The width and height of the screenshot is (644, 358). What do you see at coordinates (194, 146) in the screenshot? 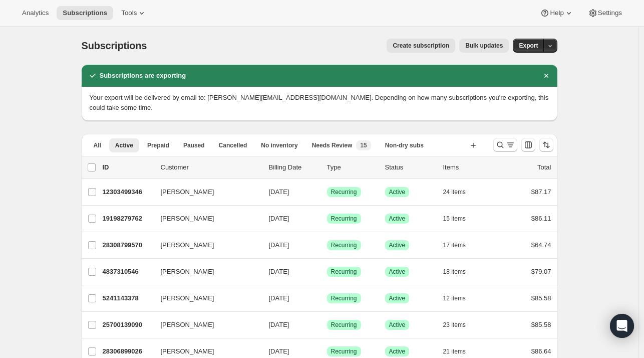
I see `span: Paused` at bounding box center [194, 146].